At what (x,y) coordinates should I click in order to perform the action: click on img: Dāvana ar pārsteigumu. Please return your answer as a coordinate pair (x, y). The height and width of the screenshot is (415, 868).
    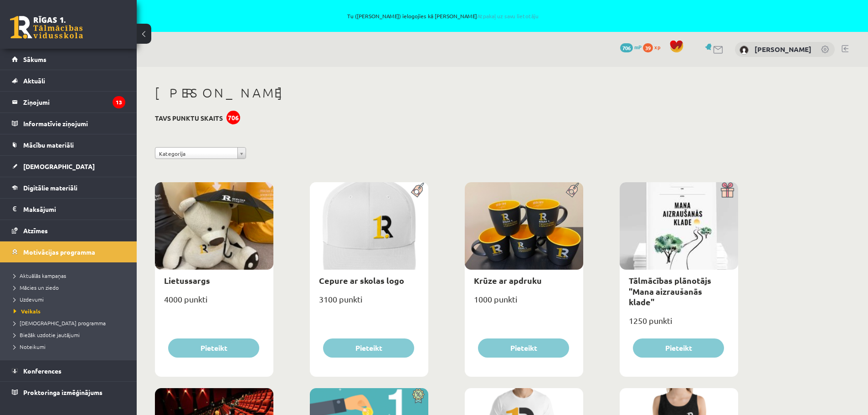
    Looking at the image, I should click on (727, 190).